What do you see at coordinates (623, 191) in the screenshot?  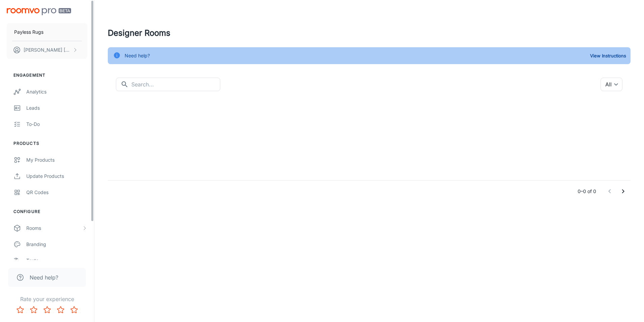 I see `button: Go to next page` at bounding box center [623, 191].